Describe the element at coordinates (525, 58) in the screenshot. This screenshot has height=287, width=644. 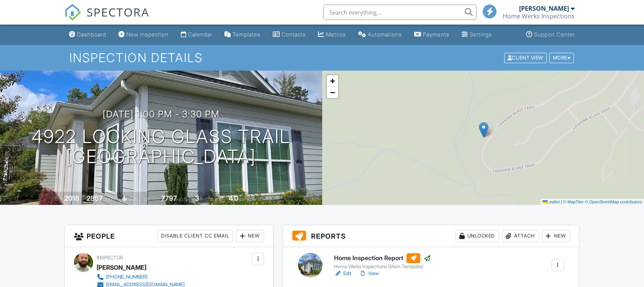
I see `div: Client View` at that location.